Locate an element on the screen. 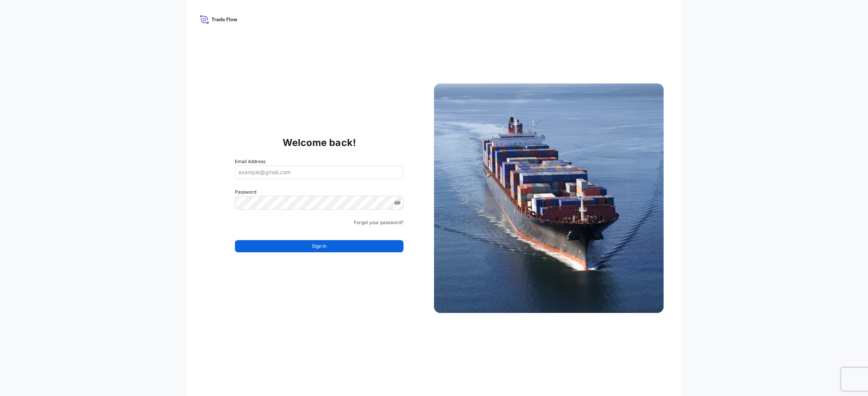  p: Welcome back! is located at coordinates (319, 143).